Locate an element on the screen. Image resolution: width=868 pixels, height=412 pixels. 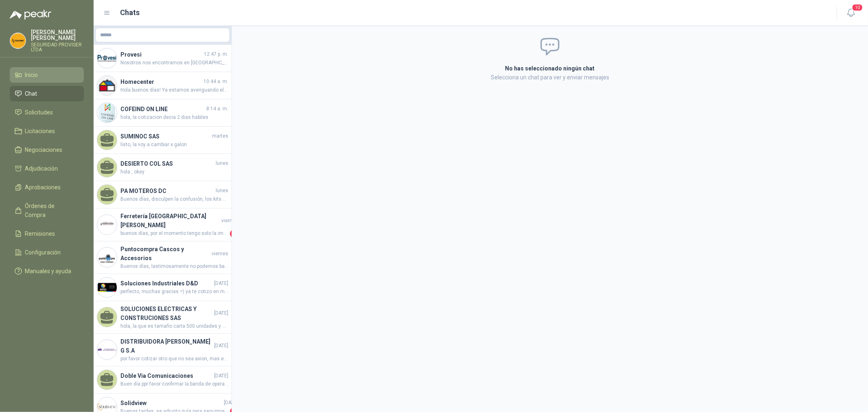
span: Solicitudes is located at coordinates (39, 112).